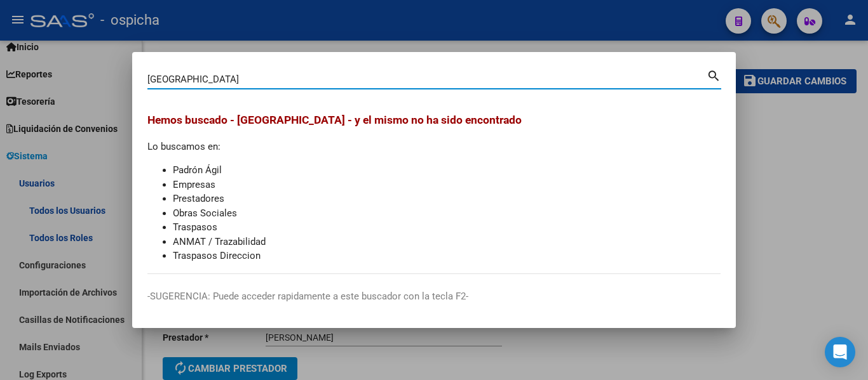  Describe the element at coordinates (447, 256) in the screenshot. I see `li: Traspasos Direccion` at that location.